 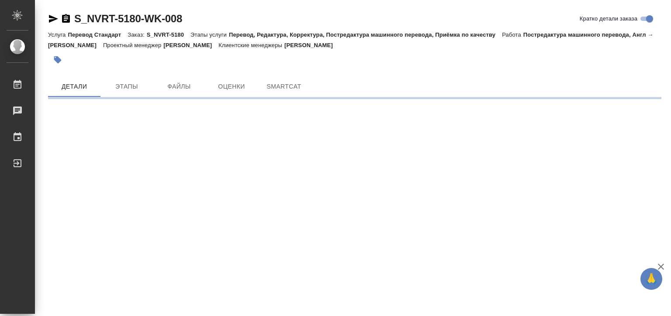 What do you see at coordinates (210, 34) in the screenshot?
I see `p: Этапы услуги` at bounding box center [210, 34].